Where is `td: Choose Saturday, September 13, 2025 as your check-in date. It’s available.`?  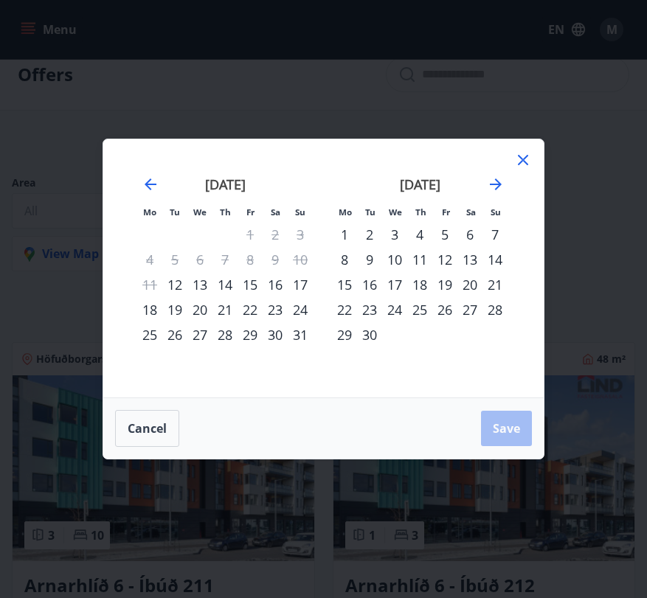
td: Choose Saturday, September 13, 2025 as your check-in date. It’s available. is located at coordinates (470, 260).